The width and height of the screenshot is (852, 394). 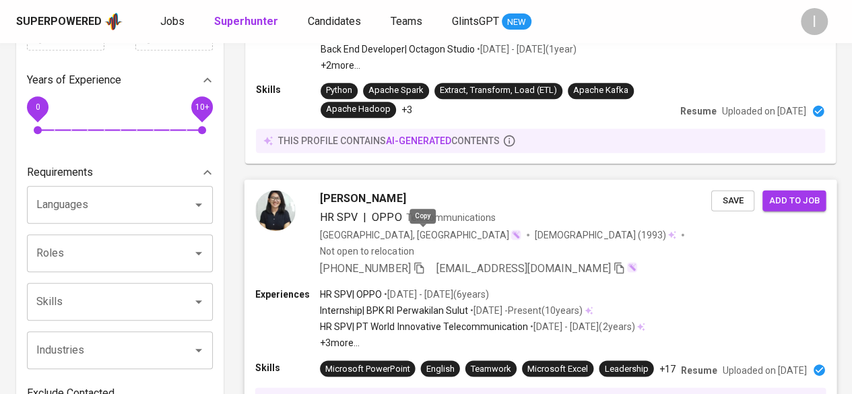 I want to click on p: HR SPV | PT World Innovative Telecommunication, so click(x=424, y=327).